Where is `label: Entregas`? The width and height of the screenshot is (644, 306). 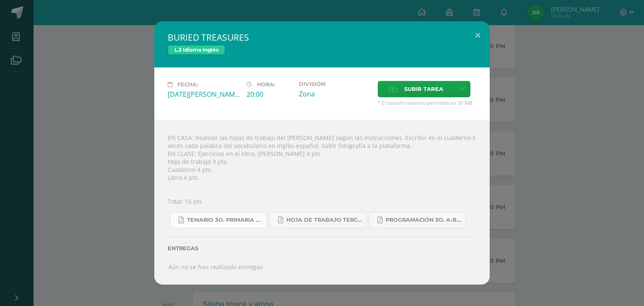 label: Entregas is located at coordinates (322, 248).